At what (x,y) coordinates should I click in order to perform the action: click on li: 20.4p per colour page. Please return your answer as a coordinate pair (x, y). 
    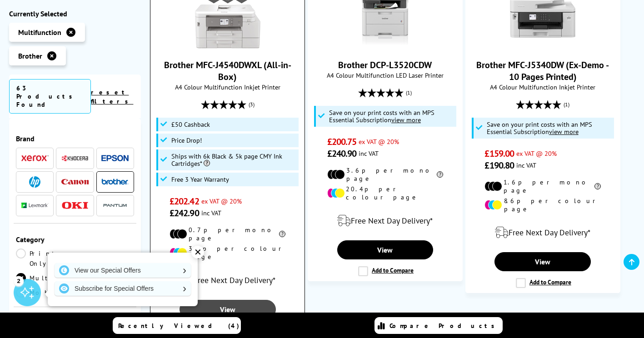
    Looking at the image, I should click on (385, 193).